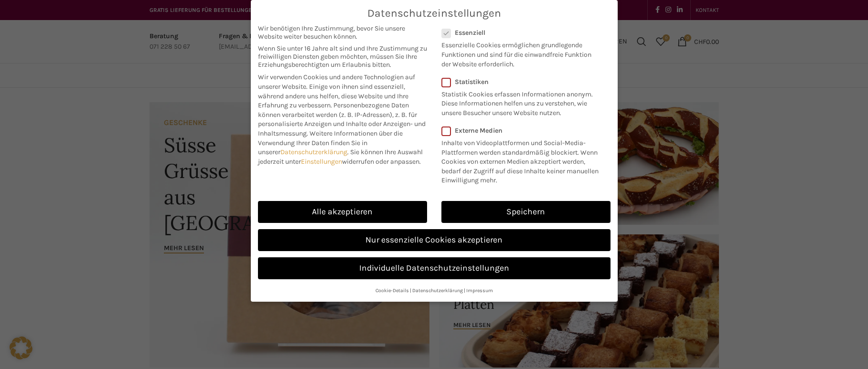 This screenshot has height=369, width=868. What do you see at coordinates (520, 82) in the screenshot?
I see `label: Statistiken` at bounding box center [520, 82].